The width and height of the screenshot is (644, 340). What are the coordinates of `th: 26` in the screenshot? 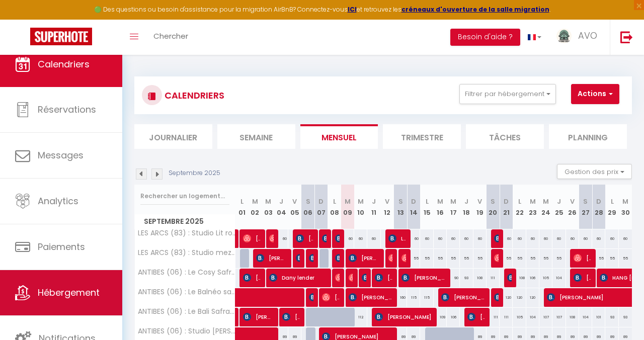 It's located at (572, 206).